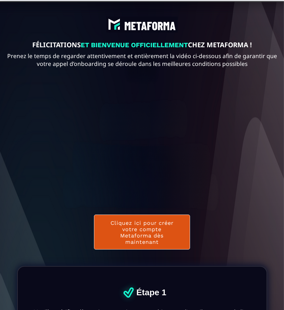 The image size is (284, 310). Describe the element at coordinates (142, 60) in the screenshot. I see `text: Prenez le temps de regarder attentivement et entièrement la vidéo ci-dessous afin de garantir que...` at that location.